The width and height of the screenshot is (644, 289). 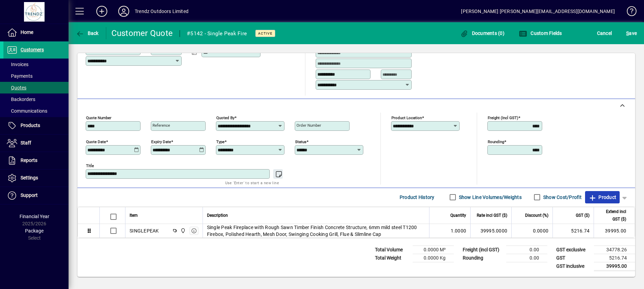 I want to click on td: 0.0000, so click(x=532, y=231).